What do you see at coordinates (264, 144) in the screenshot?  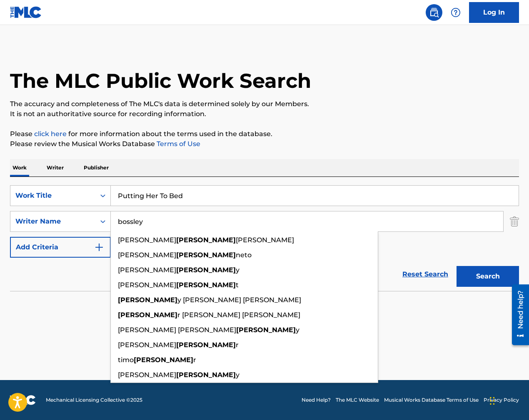 I see `p: Please review the Musical Works Database` at bounding box center [264, 144].